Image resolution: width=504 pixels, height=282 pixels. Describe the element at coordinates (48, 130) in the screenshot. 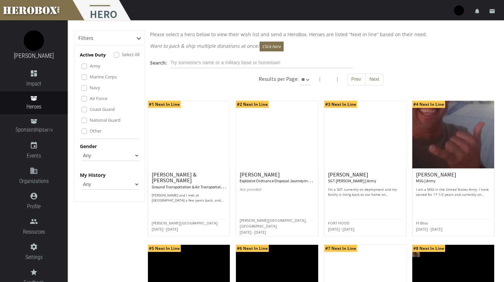

I see `small: BETA` at that location.